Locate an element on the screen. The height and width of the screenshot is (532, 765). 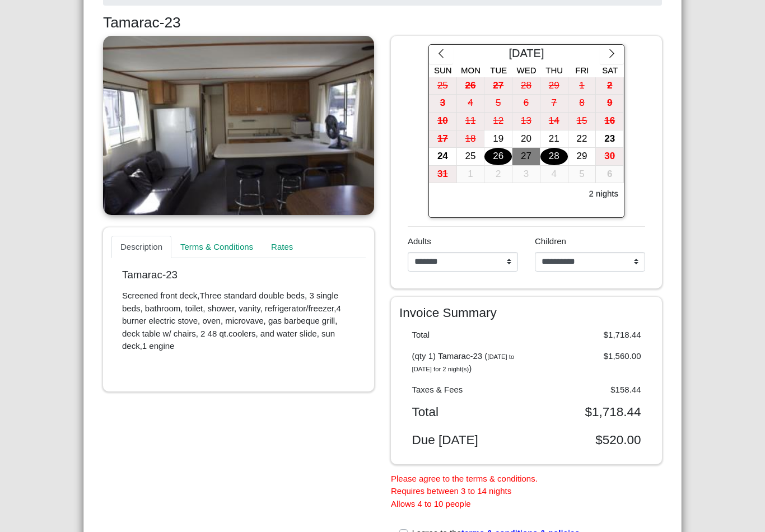
li: Requires between 3 to 14 nights is located at coordinates (526, 492).